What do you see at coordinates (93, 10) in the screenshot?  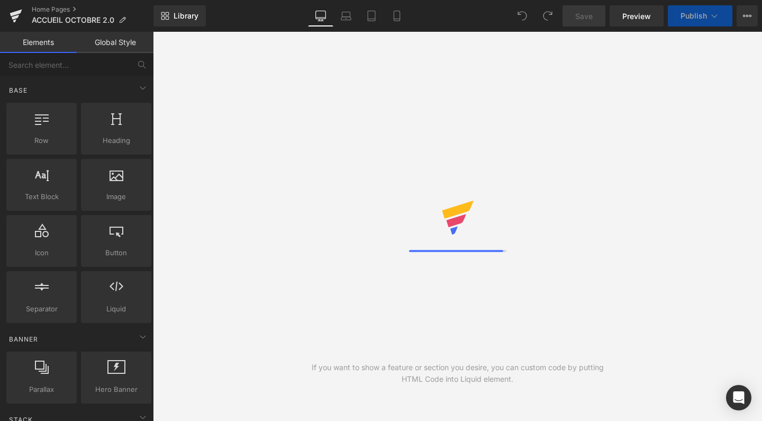 I see `a: Home Pages` at bounding box center [93, 10].